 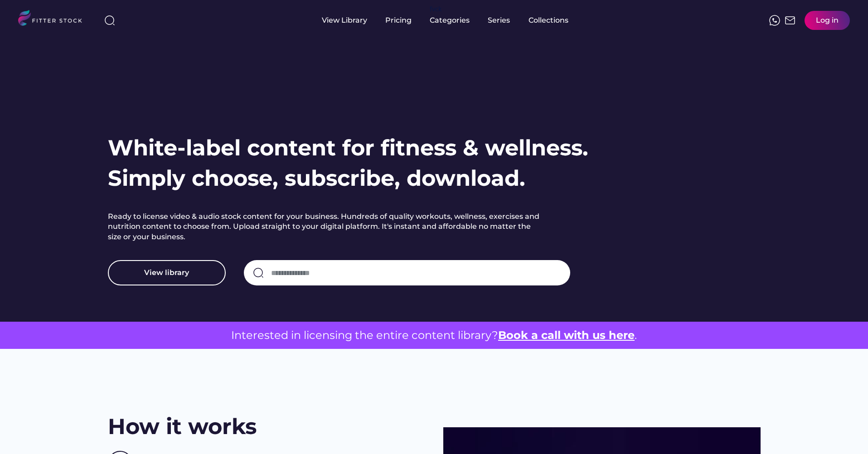 What do you see at coordinates (449, 20) in the screenshot?
I see `div: Categories` at bounding box center [449, 20].